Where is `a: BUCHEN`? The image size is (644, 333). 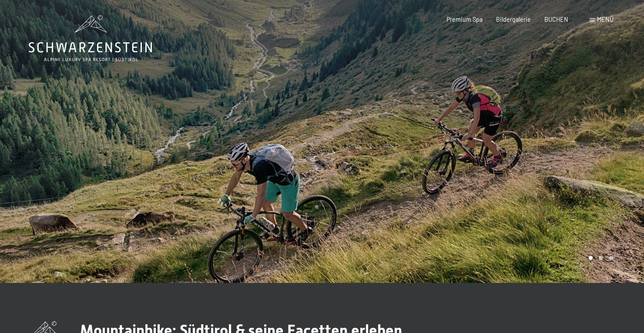
a: BUCHEN is located at coordinates (556, 19).